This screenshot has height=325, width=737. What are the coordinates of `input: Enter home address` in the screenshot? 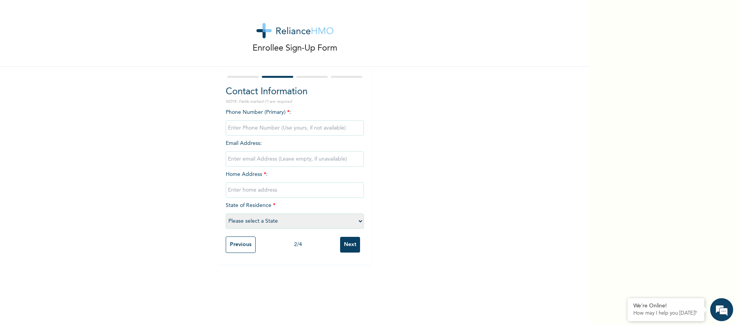 It's located at (295, 190).